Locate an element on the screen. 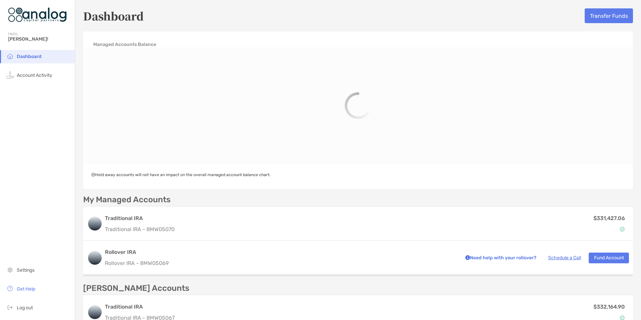 Image resolution: width=641 pixels, height=320 pixels. p: Rollover IRA - 8MW05069 is located at coordinates (280, 263).